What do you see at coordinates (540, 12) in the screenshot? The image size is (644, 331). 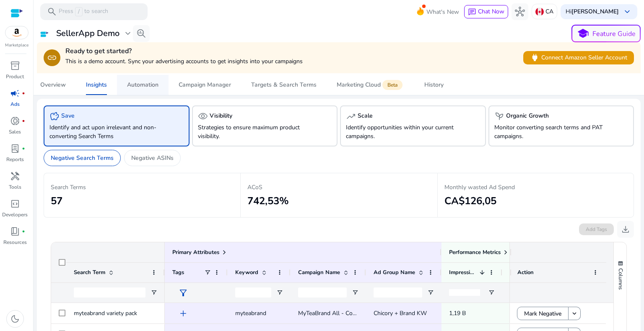 I see `img: ca.svg` at bounding box center [540, 12].